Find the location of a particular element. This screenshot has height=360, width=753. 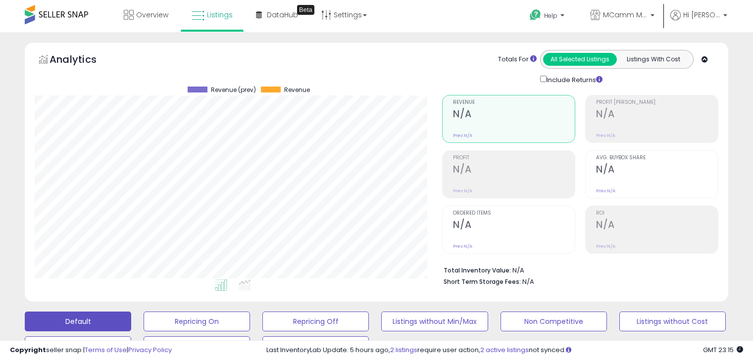

span: ROI is located at coordinates (657, 213).